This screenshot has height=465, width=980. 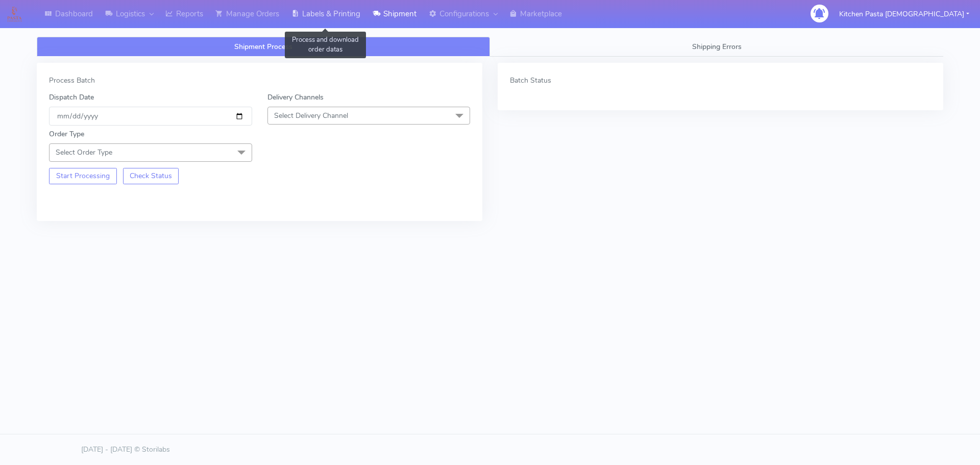 What do you see at coordinates (263, 47) in the screenshot?
I see `span: Shipment Process` at bounding box center [263, 47].